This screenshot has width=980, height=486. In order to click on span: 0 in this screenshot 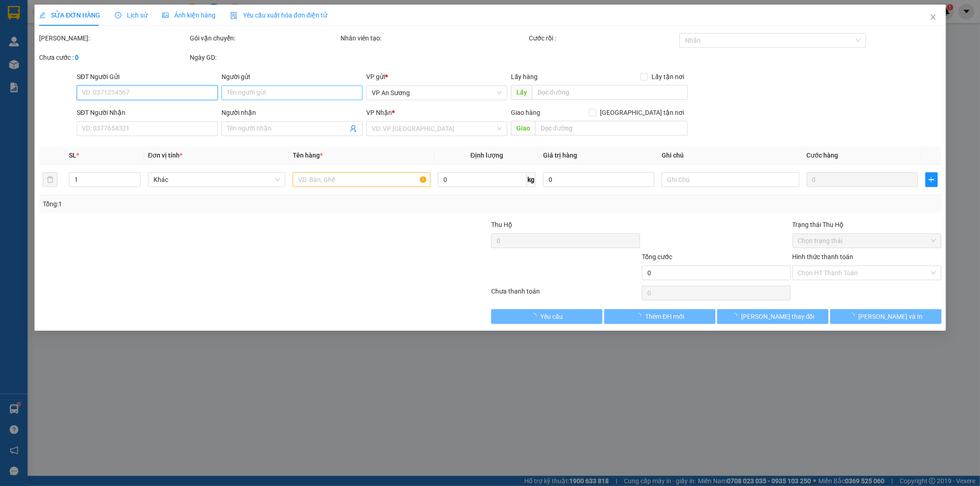, I will do `click(21, 57)`.